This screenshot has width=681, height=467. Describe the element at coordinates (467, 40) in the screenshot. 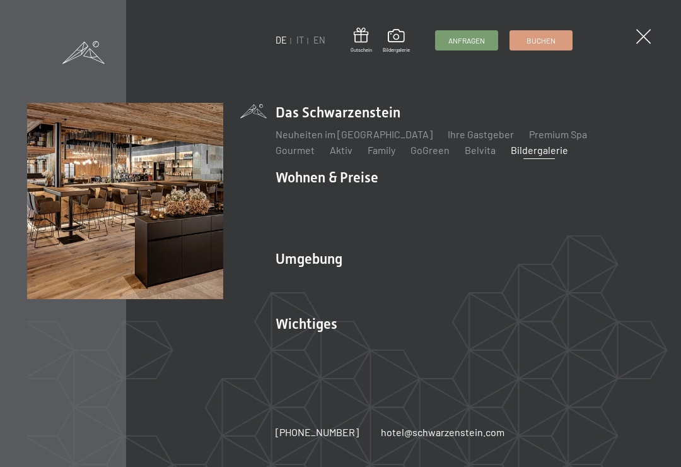

I see `span: Anfragen` at that location.